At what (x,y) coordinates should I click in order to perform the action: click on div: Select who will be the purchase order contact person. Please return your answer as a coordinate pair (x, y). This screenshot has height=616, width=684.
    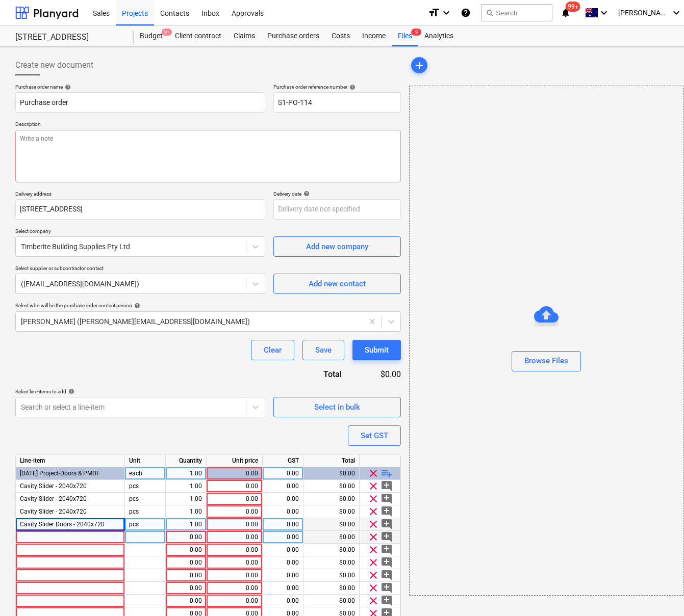
    Looking at the image, I should click on (208, 305).